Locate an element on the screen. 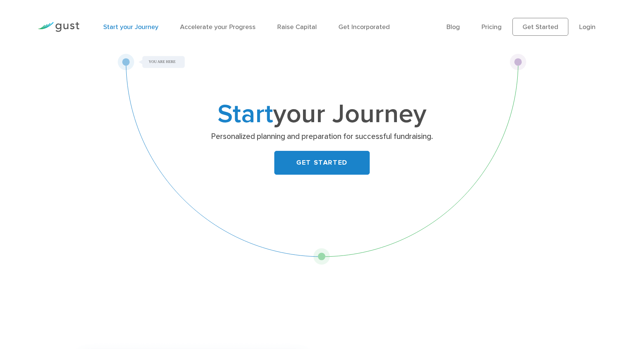  h1: your Journey is located at coordinates (322, 114).